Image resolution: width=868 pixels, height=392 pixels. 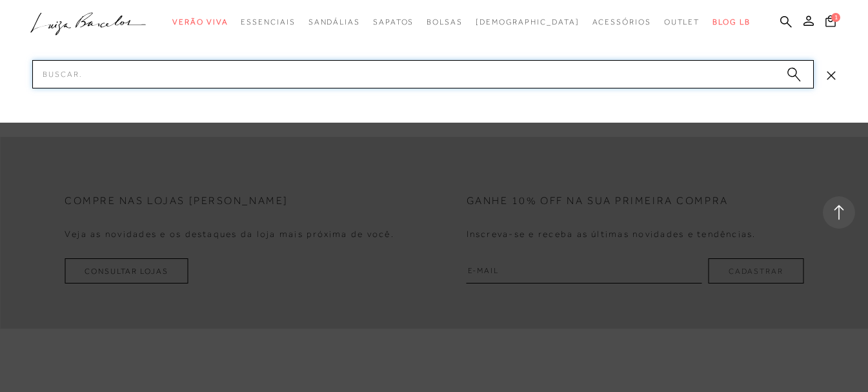 I want to click on a: noSubCategoriesText, so click(x=527, y=22).